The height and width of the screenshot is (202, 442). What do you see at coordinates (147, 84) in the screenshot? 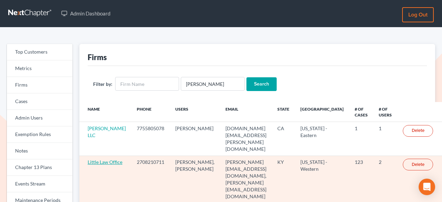
I see `input: Firm Name` at bounding box center [147, 84].